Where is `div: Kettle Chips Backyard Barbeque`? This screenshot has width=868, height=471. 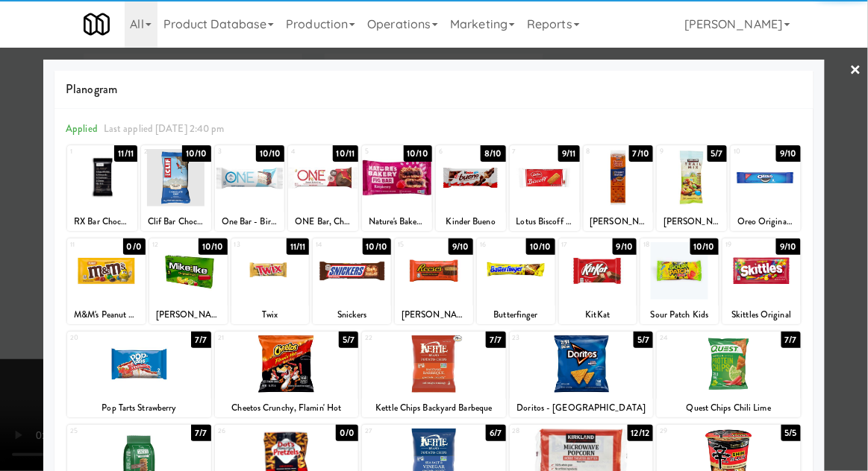 div: Kettle Chips Backyard Barbeque is located at coordinates (434, 408).